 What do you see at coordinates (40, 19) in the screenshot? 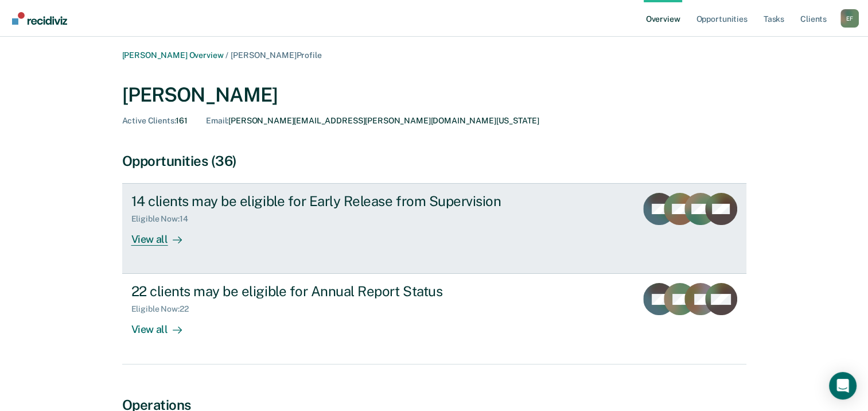
I see `img: Recidiviz` at bounding box center [40, 19].